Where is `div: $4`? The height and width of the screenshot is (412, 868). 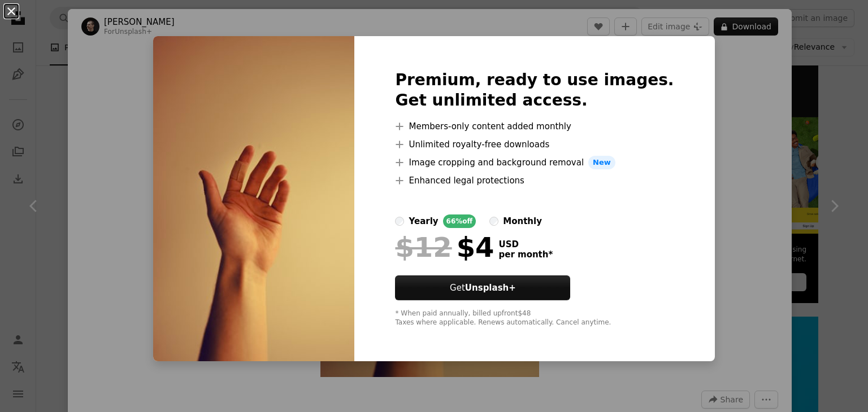 div: $4 is located at coordinates (444, 247).